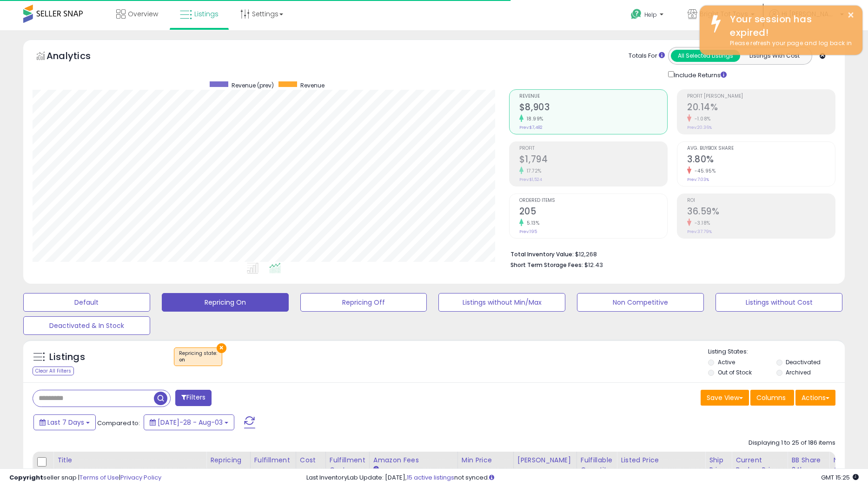 The width and height of the screenshot is (868, 487). Describe the element at coordinates (533, 119) in the screenshot. I see `small: 18.99%` at that location.